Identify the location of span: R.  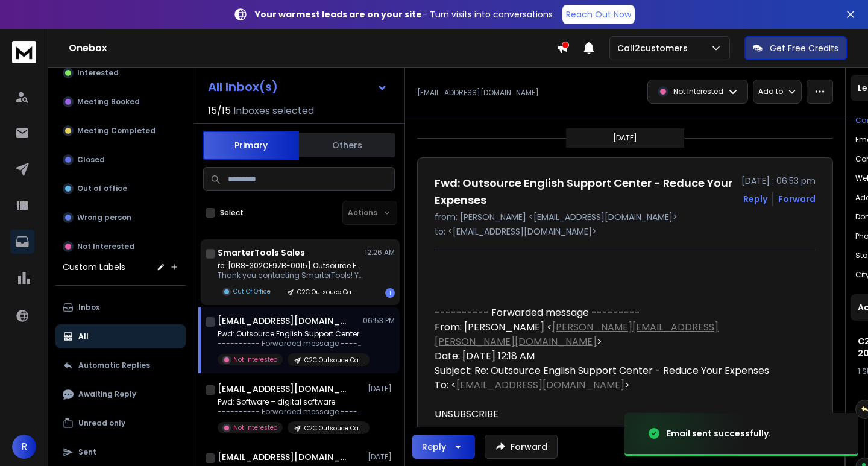
(24, 447).